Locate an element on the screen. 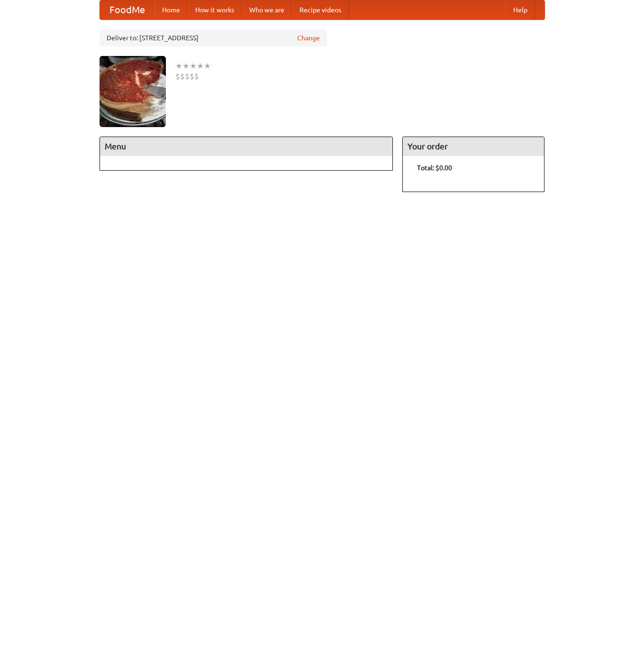 The height and width of the screenshot is (671, 644). a: FoodMe is located at coordinates (127, 10).